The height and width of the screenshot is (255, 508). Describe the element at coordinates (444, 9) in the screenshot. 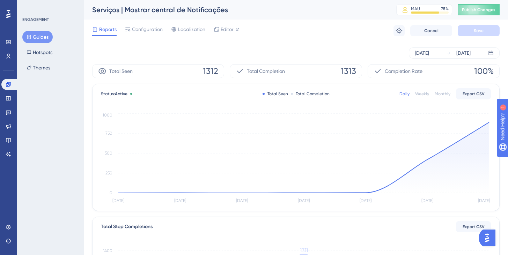

I see `div: 75 %` at that location.